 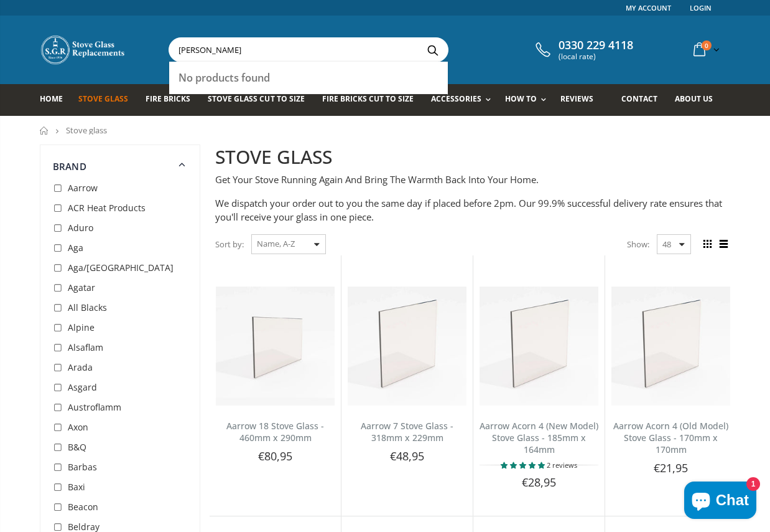 What do you see at coordinates (562, 464) in the screenshot?
I see `span: 2 reviews` at bounding box center [562, 464].